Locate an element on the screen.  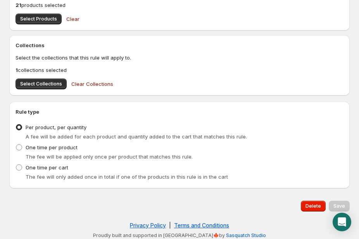
button: Select Collections is located at coordinates (41, 84).